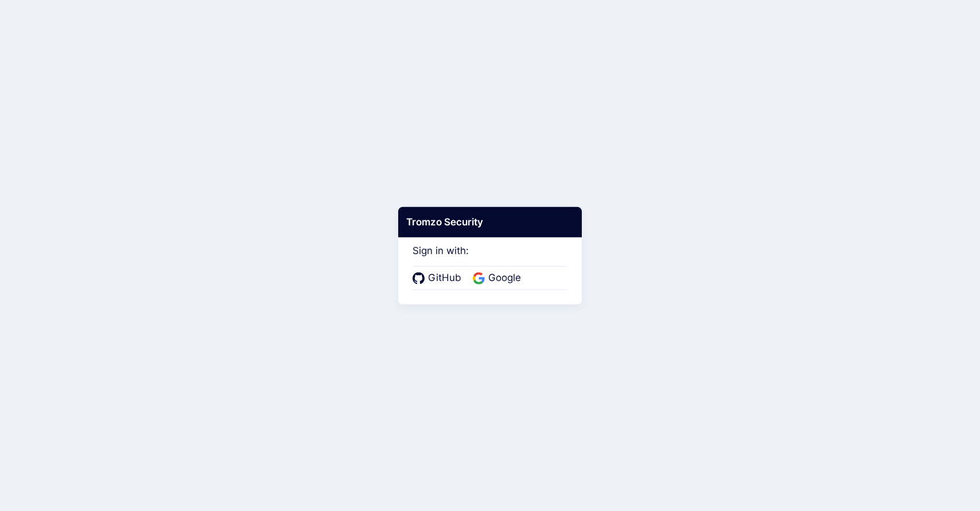 The width and height of the screenshot is (980, 511). Describe the element at coordinates (444, 278) in the screenshot. I see `span: GitHub` at that location.